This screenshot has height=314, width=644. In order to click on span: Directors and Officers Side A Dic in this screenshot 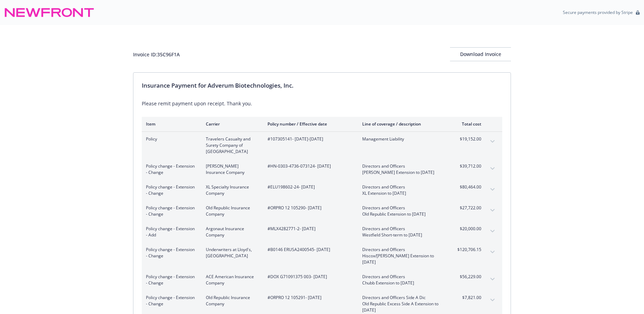, I will do `click(403, 298)`.